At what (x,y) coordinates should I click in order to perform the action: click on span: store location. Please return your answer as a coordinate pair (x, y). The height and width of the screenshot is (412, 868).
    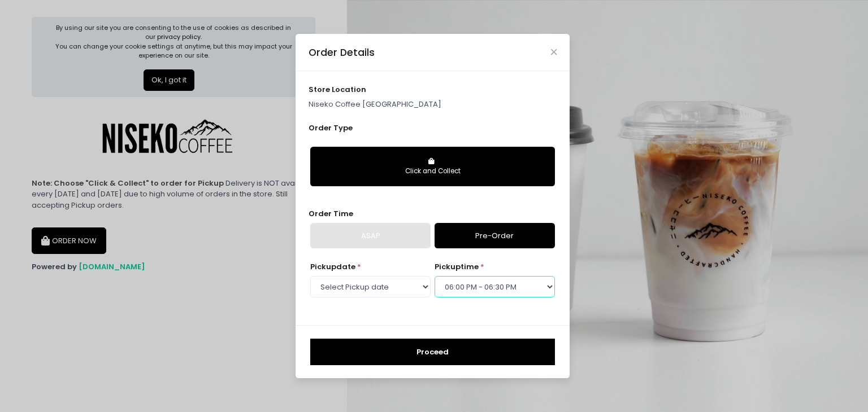
    Looking at the image, I should click on (337, 89).